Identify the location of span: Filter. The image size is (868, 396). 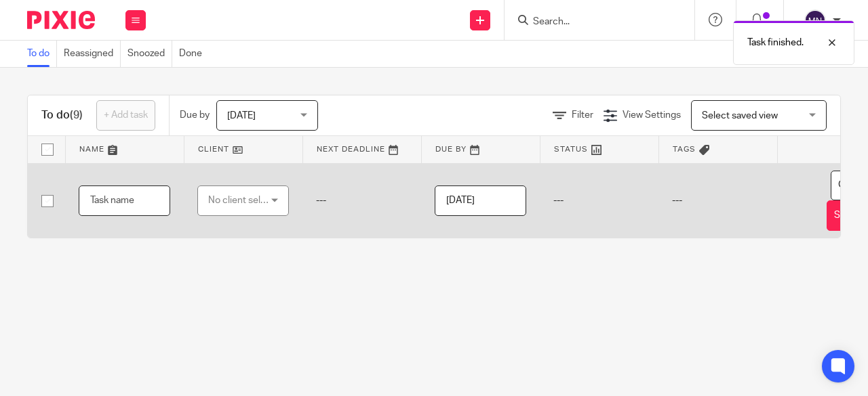
(582, 115).